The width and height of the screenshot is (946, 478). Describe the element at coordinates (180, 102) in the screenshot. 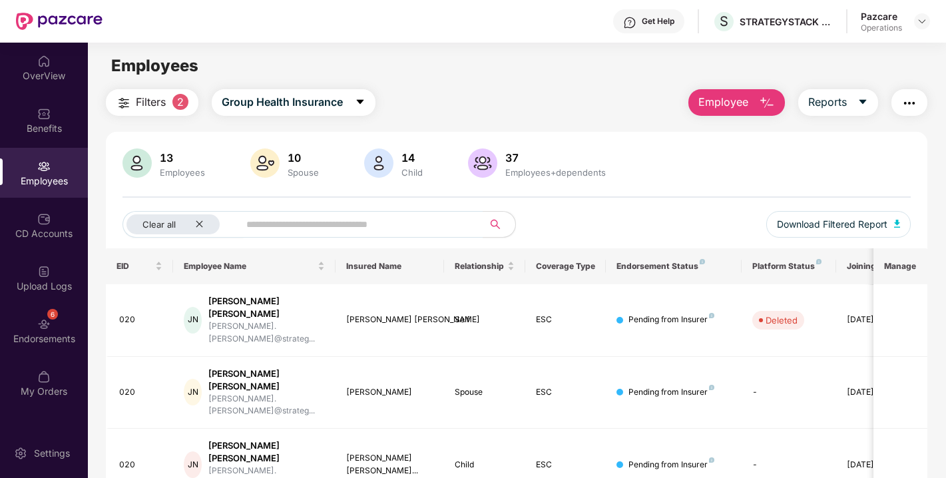

I see `span: 2` at that location.